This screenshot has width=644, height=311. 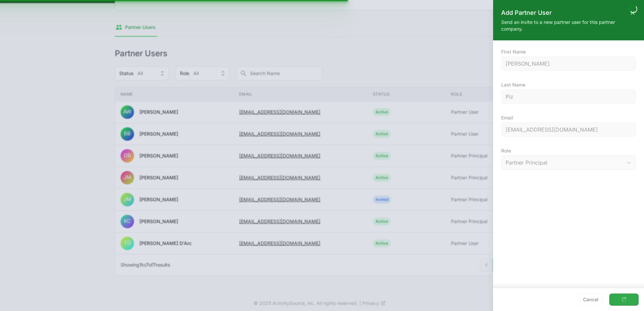 I want to click on label: Email, so click(x=508, y=118).